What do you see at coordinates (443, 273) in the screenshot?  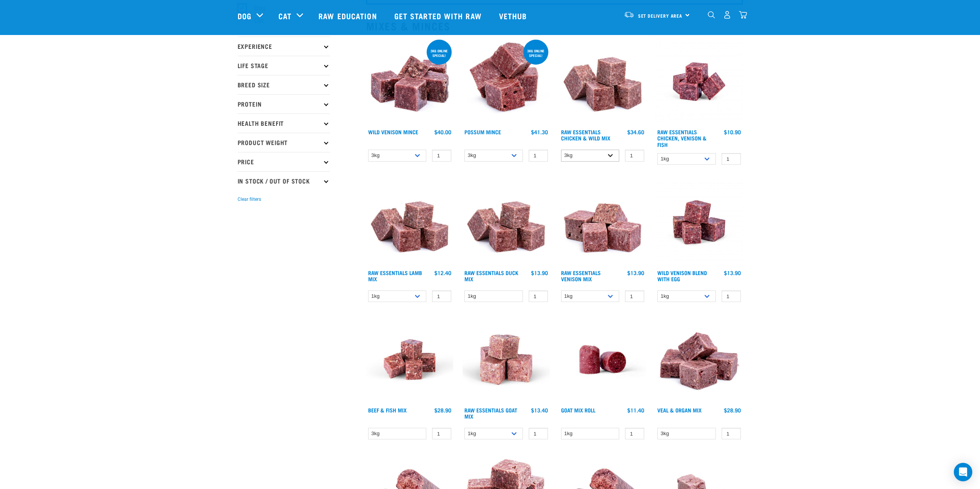 I see `div: $12.40` at bounding box center [443, 273].